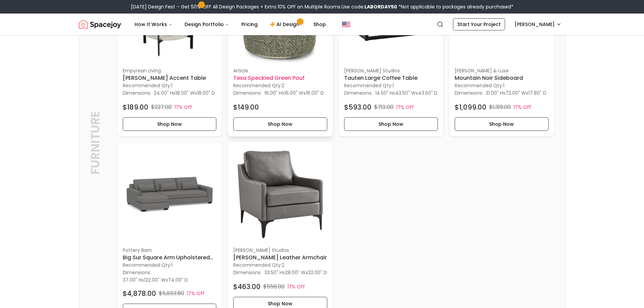 This screenshot has height=308, width=644. Describe the element at coordinates (170, 250) in the screenshot. I see `p: Pottery Barn` at that location.